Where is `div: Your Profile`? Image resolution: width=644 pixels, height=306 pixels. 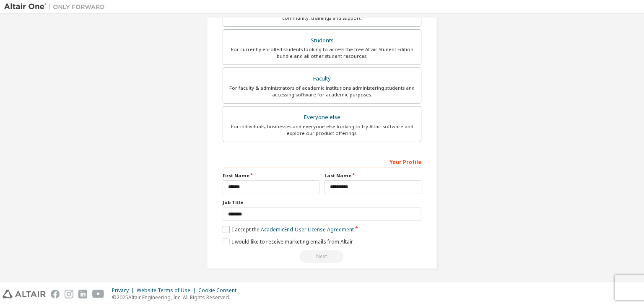 div: Your Profile is located at coordinates (322, 161).